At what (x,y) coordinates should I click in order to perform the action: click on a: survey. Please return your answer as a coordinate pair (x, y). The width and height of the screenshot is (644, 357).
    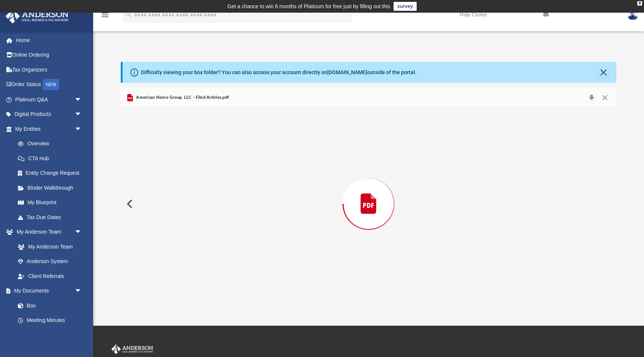
    Looking at the image, I should click on (405, 6).